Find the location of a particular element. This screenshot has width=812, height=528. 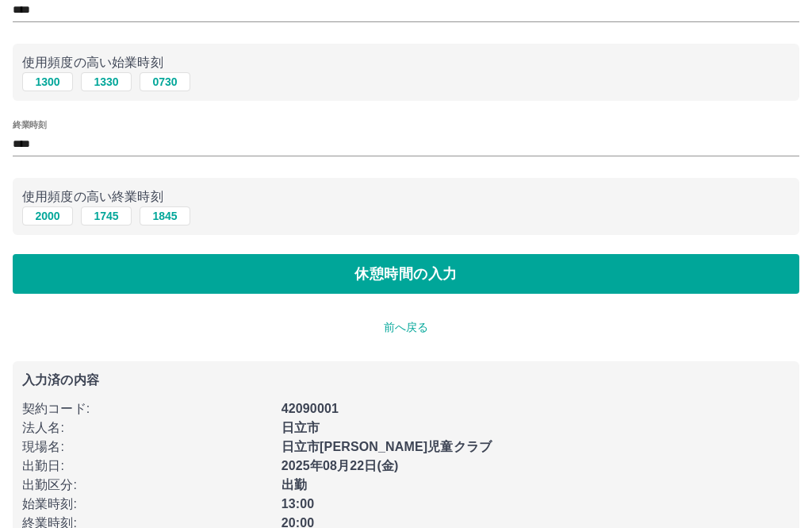

p: 前へ戻る is located at coordinates (406, 327).